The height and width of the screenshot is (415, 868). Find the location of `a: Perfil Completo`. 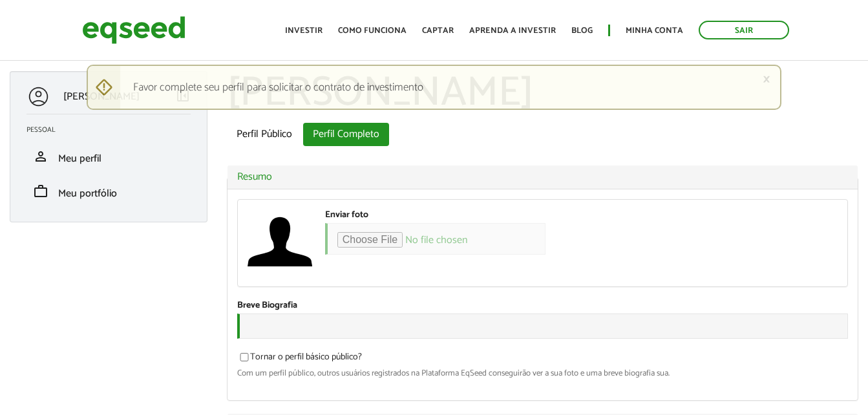

a: Perfil Completo is located at coordinates (346, 134).